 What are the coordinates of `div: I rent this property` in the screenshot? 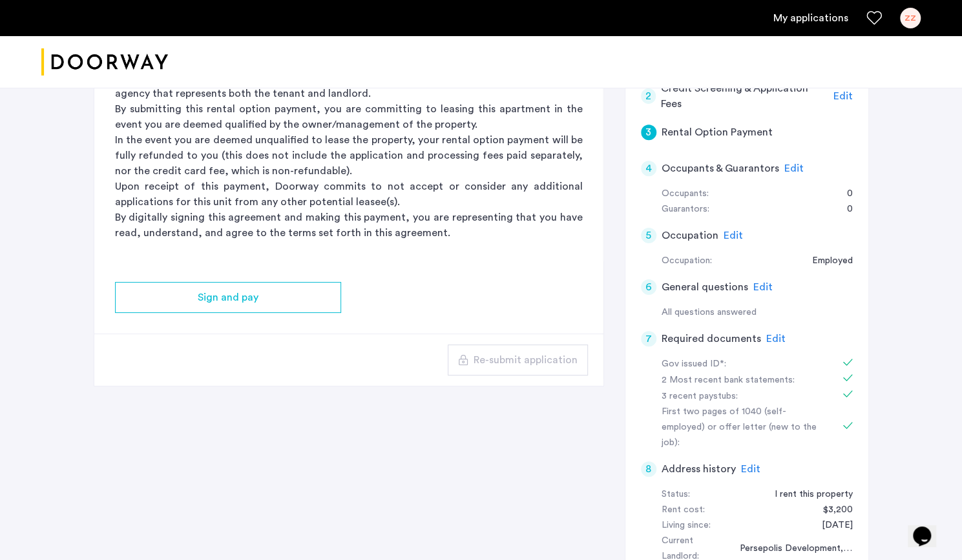 It's located at (807, 495).